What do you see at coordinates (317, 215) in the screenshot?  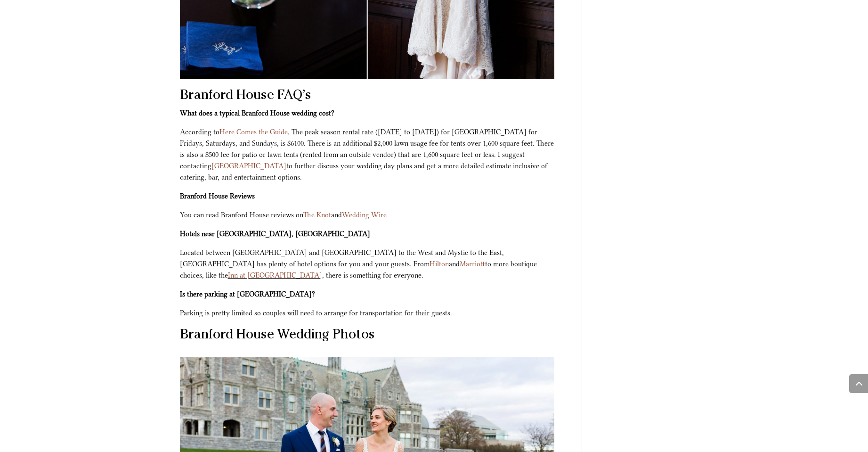 I see `a: The Knot` at bounding box center [317, 215].